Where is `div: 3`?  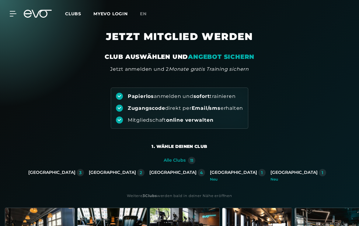
div: 3 is located at coordinates (80, 172).